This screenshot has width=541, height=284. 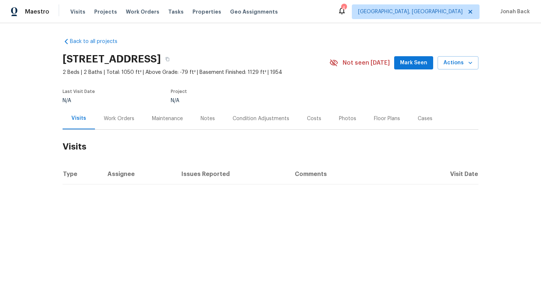 I want to click on span: Jonah Back, so click(x=513, y=12).